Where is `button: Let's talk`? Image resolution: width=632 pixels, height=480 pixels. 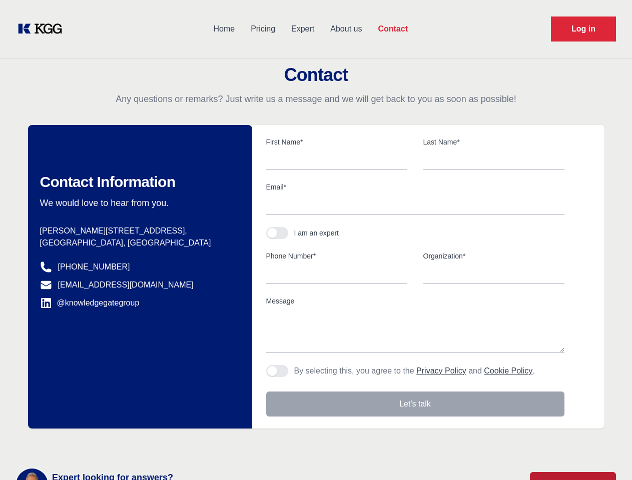
button: Let's talk is located at coordinates (415, 404).